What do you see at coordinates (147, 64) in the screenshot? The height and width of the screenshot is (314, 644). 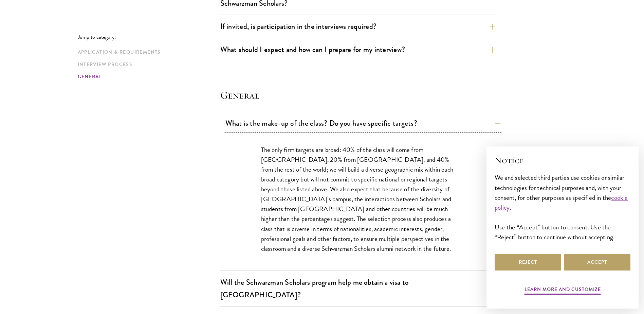 I see `a: Interview Process` at bounding box center [147, 64].